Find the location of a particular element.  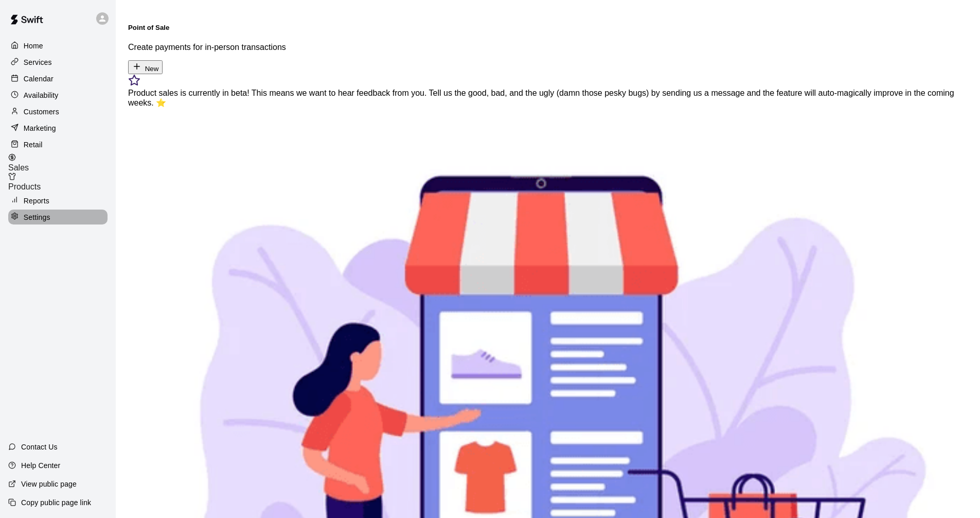

div: Home is located at coordinates (58, 46).